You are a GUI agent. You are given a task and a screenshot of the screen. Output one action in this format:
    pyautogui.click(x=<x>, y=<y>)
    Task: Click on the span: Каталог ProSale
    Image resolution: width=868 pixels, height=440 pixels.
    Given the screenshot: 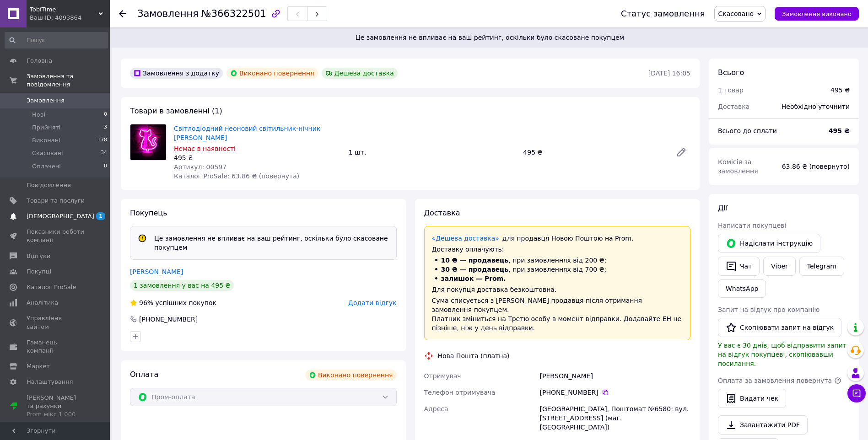 What is the action you would take?
    pyautogui.click(x=51, y=288)
    